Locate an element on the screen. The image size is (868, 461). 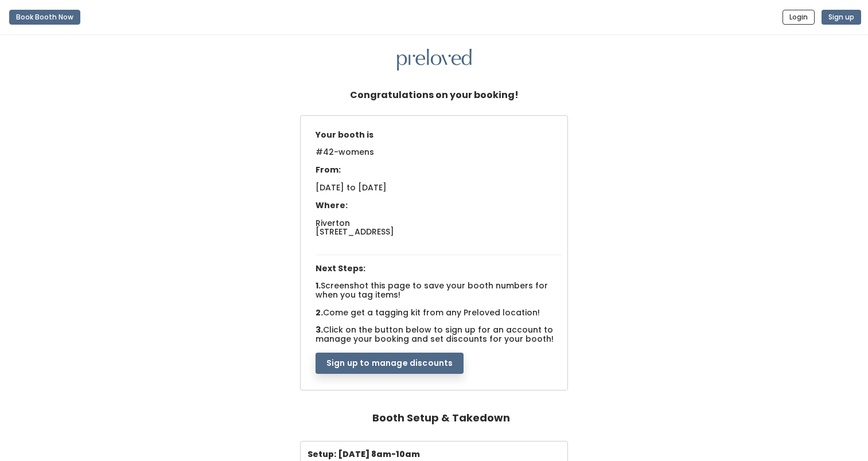
h5: Congratulations on your booking! is located at coordinates (434, 95).